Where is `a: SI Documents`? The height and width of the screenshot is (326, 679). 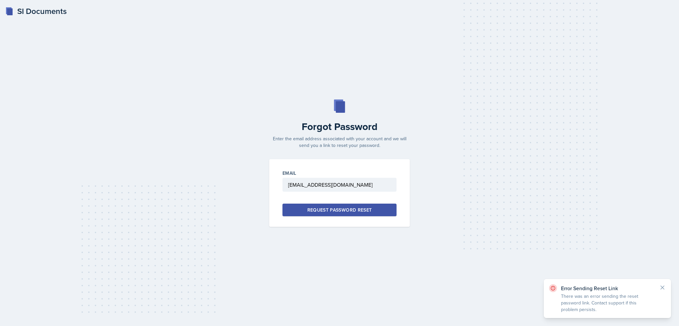 a: SI Documents is located at coordinates (36, 11).